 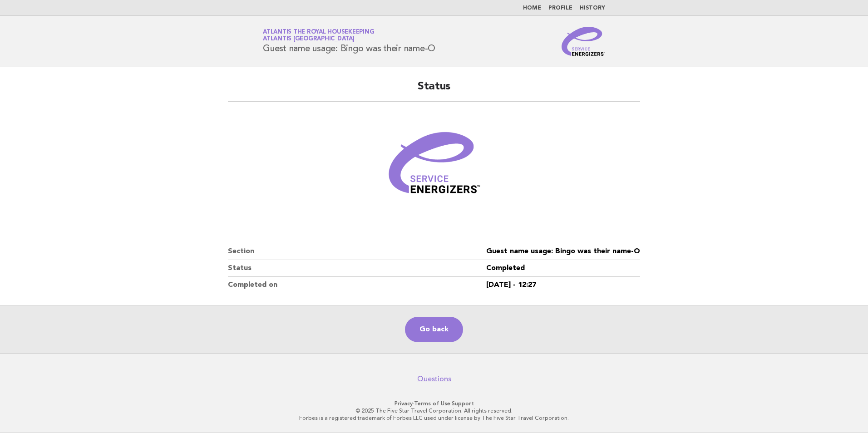 I want to click on h1: Guest name usage: Bingo was their name-O, so click(x=349, y=41).